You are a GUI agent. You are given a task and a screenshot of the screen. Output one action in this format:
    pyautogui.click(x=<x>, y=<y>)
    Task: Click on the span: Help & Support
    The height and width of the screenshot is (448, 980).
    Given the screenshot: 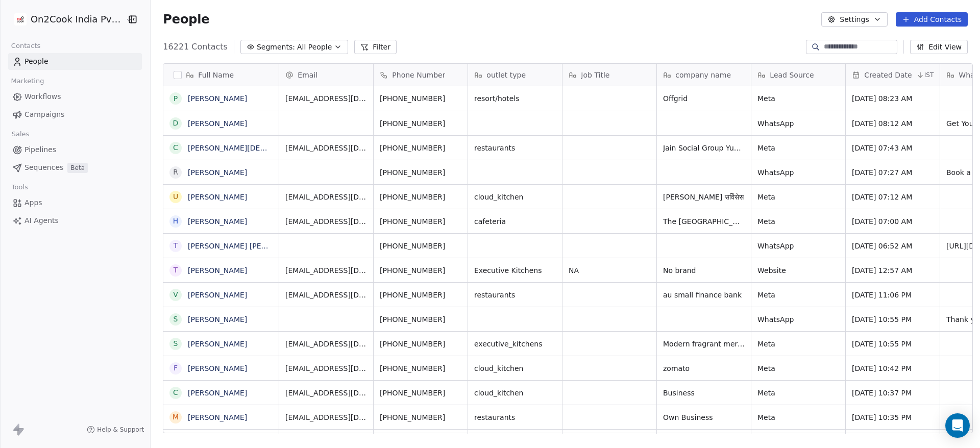 What is the action you would take?
    pyautogui.click(x=121, y=430)
    